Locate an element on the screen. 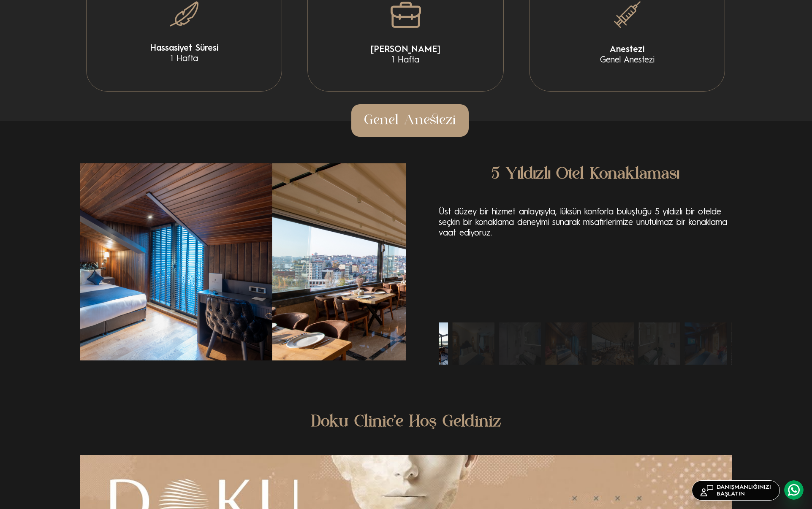 Image resolution: width=812 pixels, height=509 pixels. span: Genel Anestezi is located at coordinates (627, 60).